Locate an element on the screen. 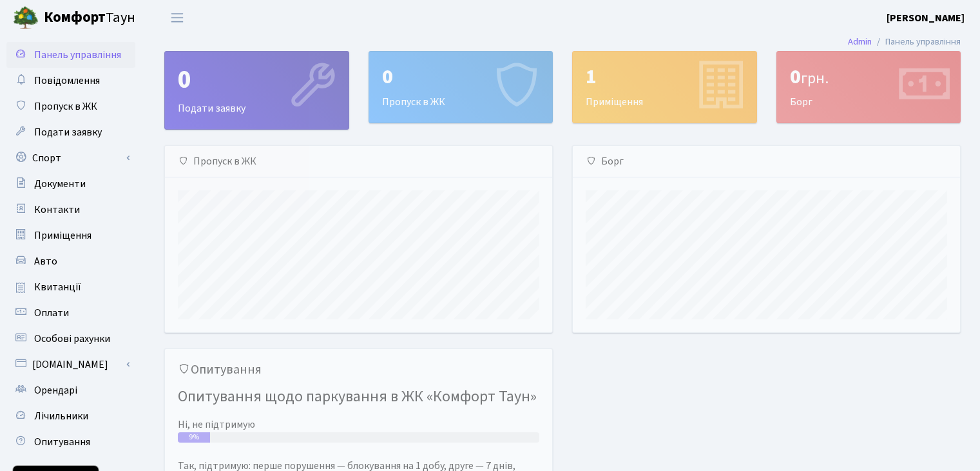  div: Ні, не підтримую is located at coordinates (358, 424).